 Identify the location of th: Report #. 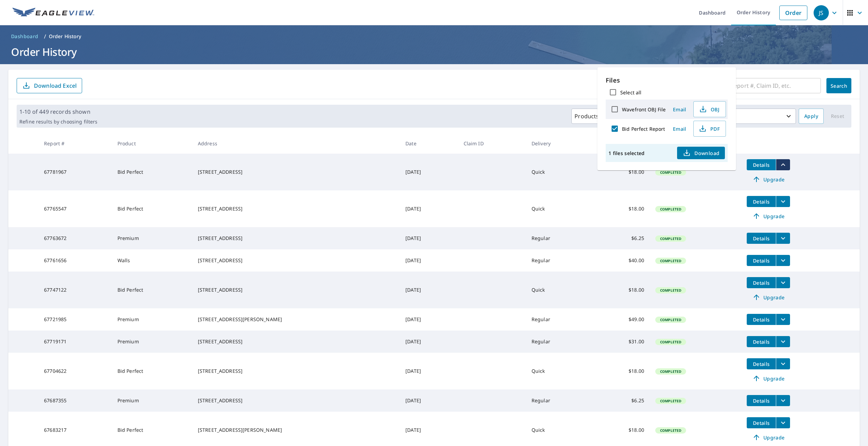
(75, 143).